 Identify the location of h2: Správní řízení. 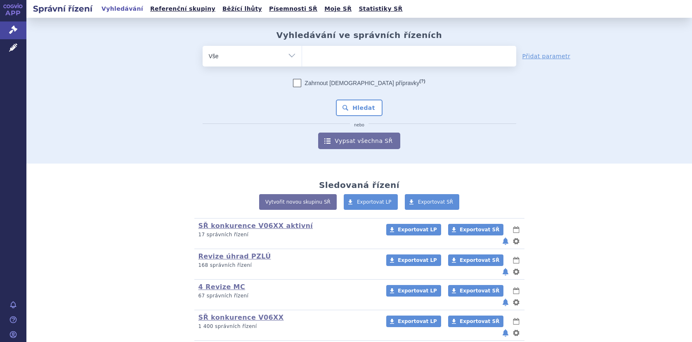
(63, 9).